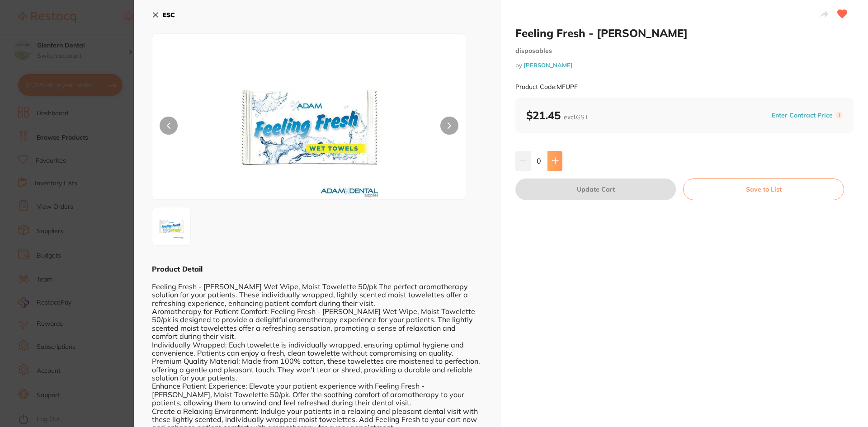 The width and height of the screenshot is (868, 427). What do you see at coordinates (177, 269) in the screenshot?
I see `b: Product Detail` at bounding box center [177, 269].